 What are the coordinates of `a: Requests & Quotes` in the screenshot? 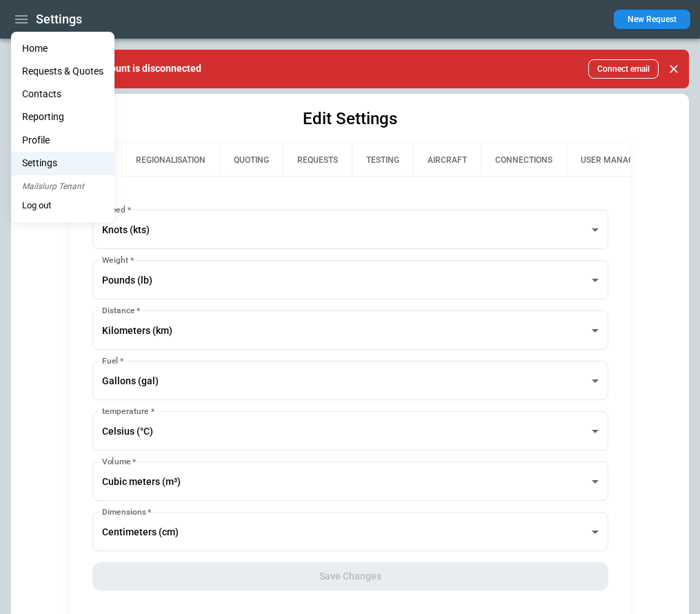 It's located at (63, 71).